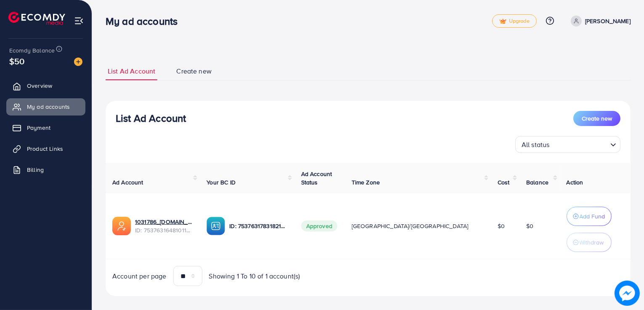 The height and width of the screenshot is (310, 644). I want to click on span: Ad Account Status, so click(317, 178).